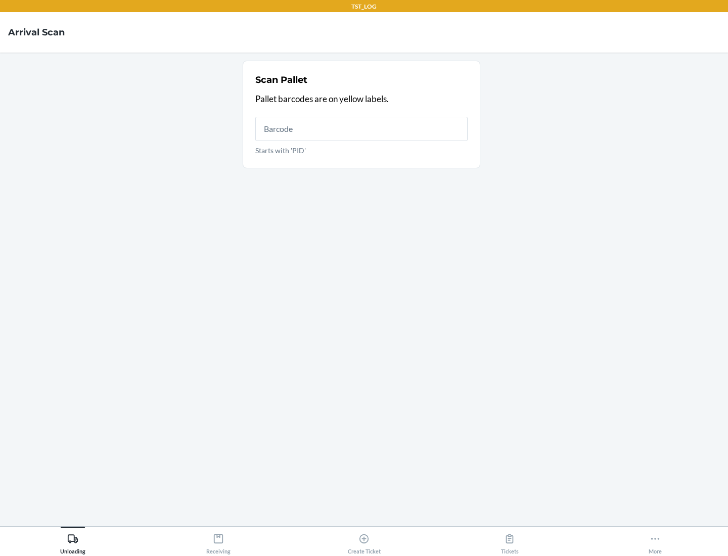 Image resolution: width=728 pixels, height=556 pixels. I want to click on button: Tickets, so click(510, 541).